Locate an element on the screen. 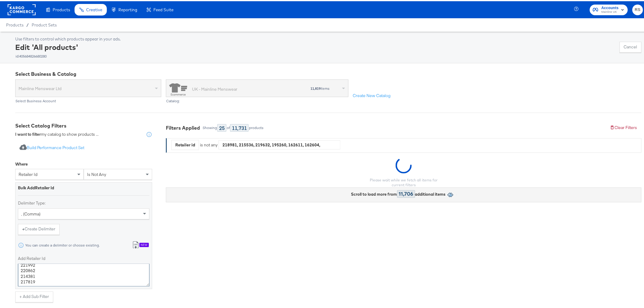  a: Product Sets is located at coordinates (44, 24).